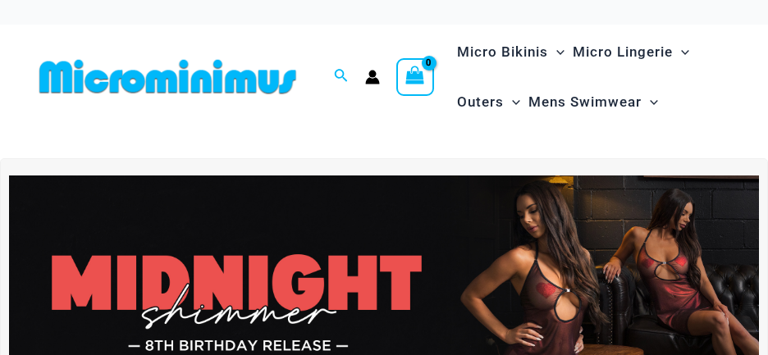 The image size is (768, 355). What do you see at coordinates (631, 52) in the screenshot?
I see `a: Micro LingerieMenu ToggleMenu Toggle` at bounding box center [631, 52].